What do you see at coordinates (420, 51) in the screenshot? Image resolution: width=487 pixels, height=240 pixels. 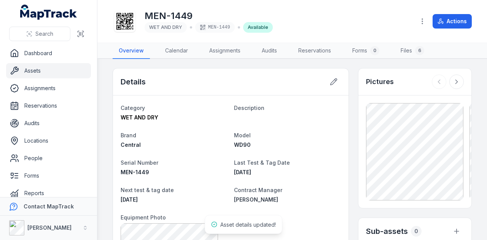 I see `div: 6` at bounding box center [420, 51].